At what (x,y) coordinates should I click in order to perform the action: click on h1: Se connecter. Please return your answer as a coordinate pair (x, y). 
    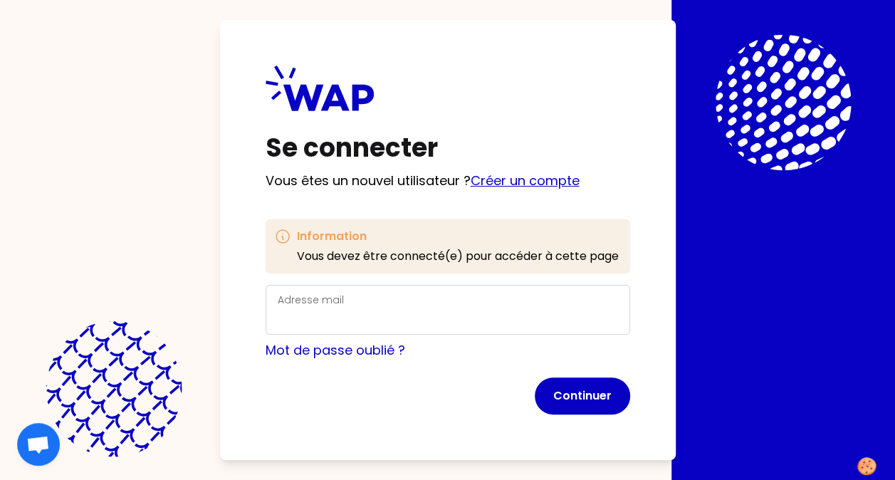
    Looking at the image, I should click on (448, 148).